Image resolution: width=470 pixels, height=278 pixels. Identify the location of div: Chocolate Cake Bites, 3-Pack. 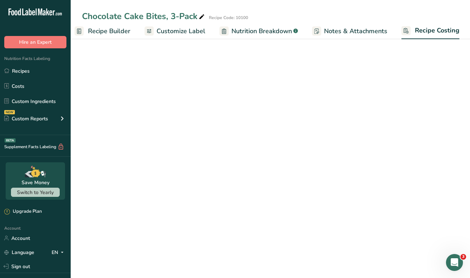
(144, 16).